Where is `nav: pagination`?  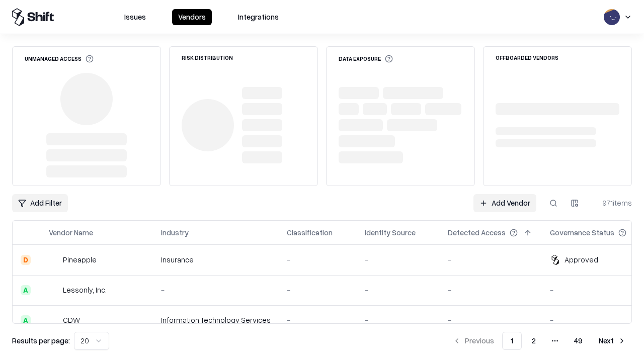
nav: pagination is located at coordinates (539, 341).